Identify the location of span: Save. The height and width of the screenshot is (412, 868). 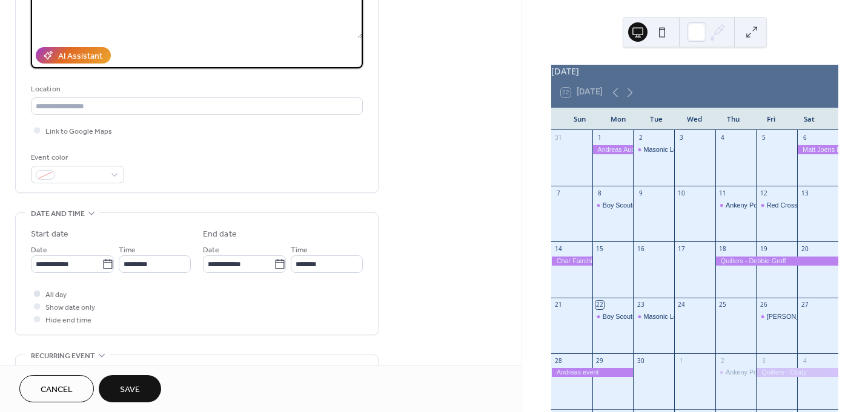
(129, 390).